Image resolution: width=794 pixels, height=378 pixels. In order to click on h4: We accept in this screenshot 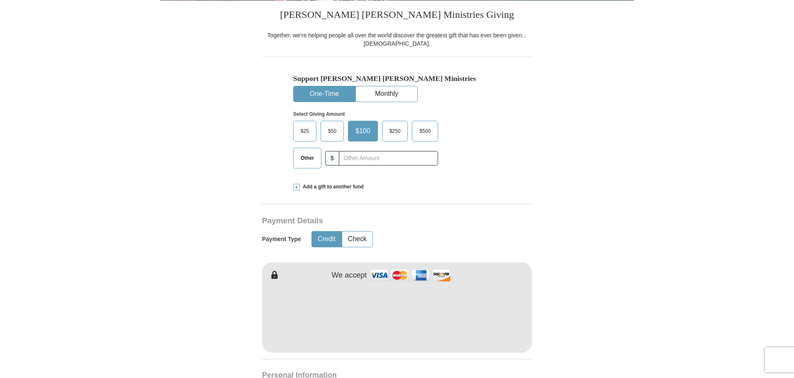, I will do `click(349, 276)`.